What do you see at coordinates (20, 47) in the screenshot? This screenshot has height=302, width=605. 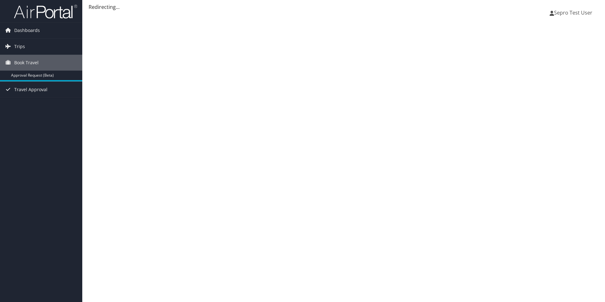 I see `span: Trips` at bounding box center [20, 47].